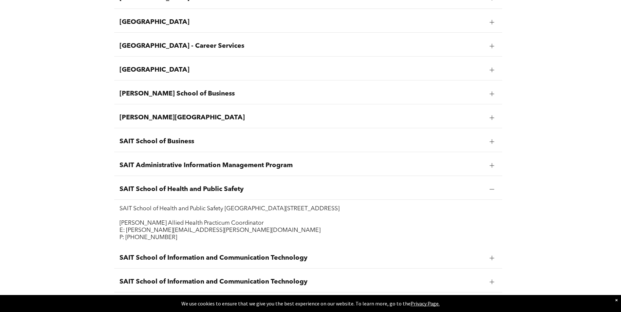 The image size is (621, 312). Describe the element at coordinates (302, 142) in the screenshot. I see `span: SAIT School of Business` at that location.